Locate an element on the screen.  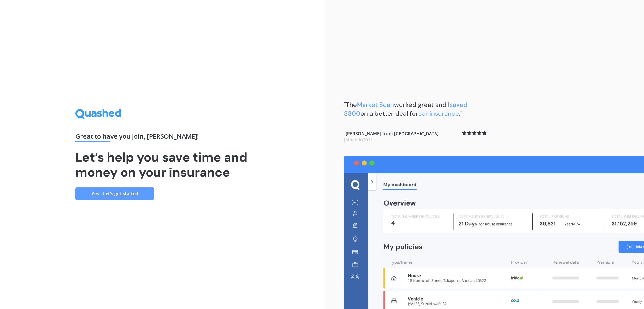
img: dashboard.webp is located at coordinates (494, 232).